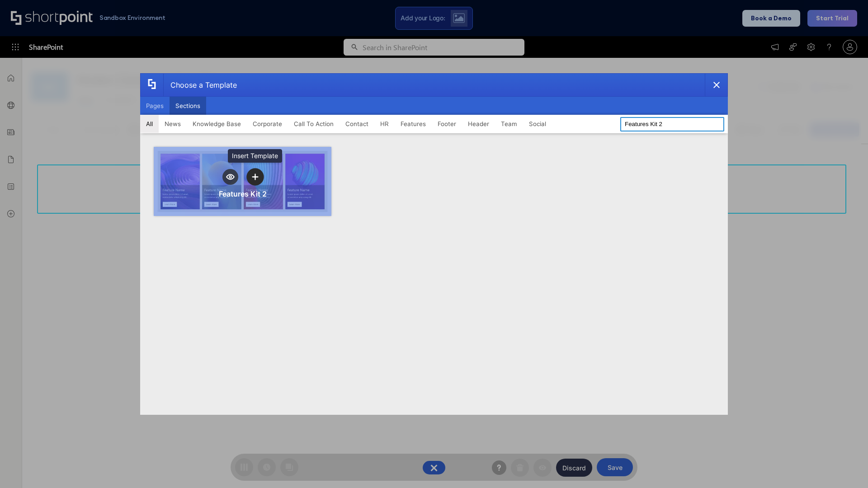  Describe the element at coordinates (845, 466) in the screenshot. I see `div: Chat Widget` at that location.